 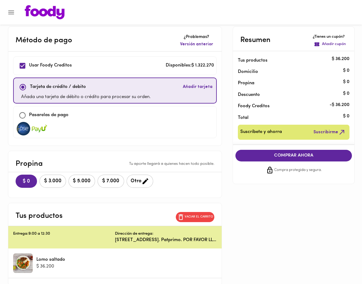 What do you see at coordinates (289, 118) in the screenshot?
I see `p: Total` at bounding box center [289, 118].